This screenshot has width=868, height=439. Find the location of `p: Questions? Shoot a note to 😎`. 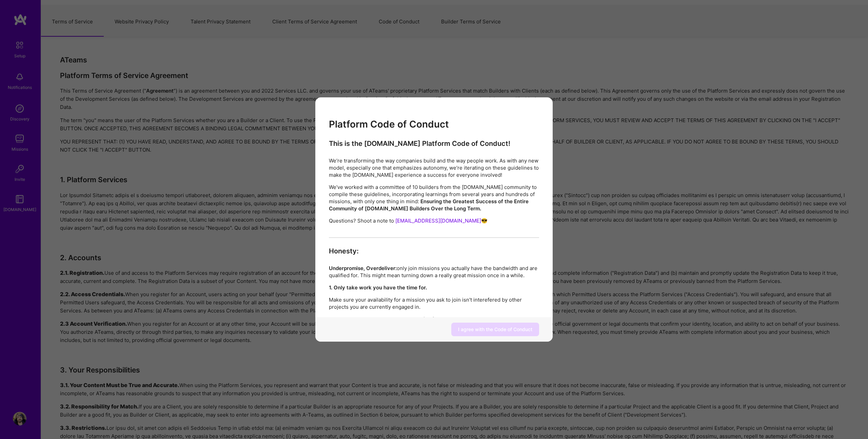

p: Questions? Shoot a note to 😎 is located at coordinates (434, 220).